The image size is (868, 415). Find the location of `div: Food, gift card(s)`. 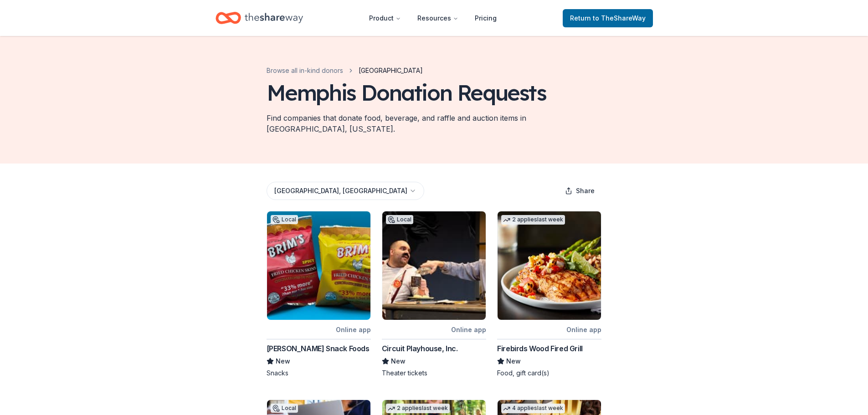

div: Food, gift card(s) is located at coordinates (549, 373).